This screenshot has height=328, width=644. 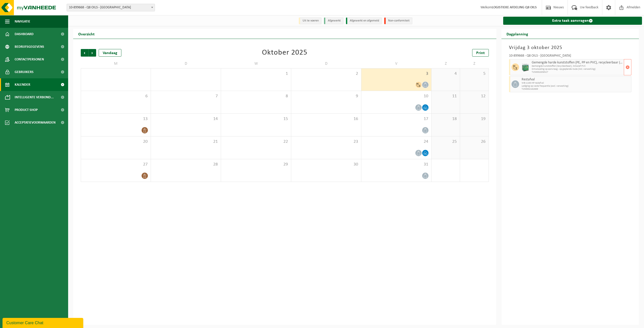 I want to click on span: 6, so click(x=116, y=96).